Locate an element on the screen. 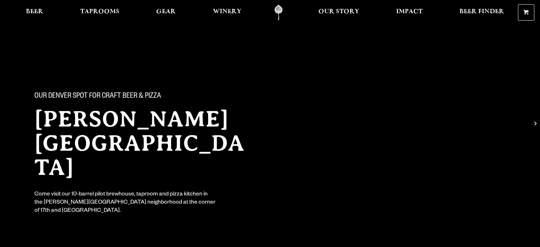 Image resolution: width=540 pixels, height=247 pixels. a: Beer Finder is located at coordinates (482, 12).